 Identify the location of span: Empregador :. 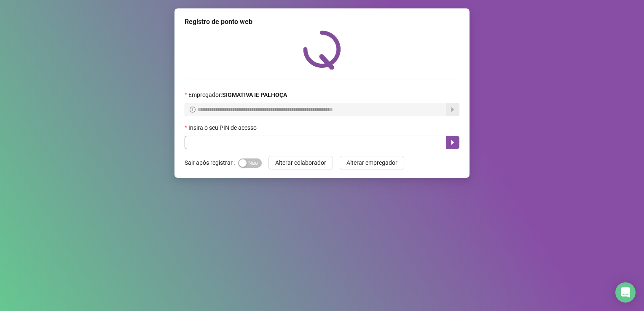
(238, 95).